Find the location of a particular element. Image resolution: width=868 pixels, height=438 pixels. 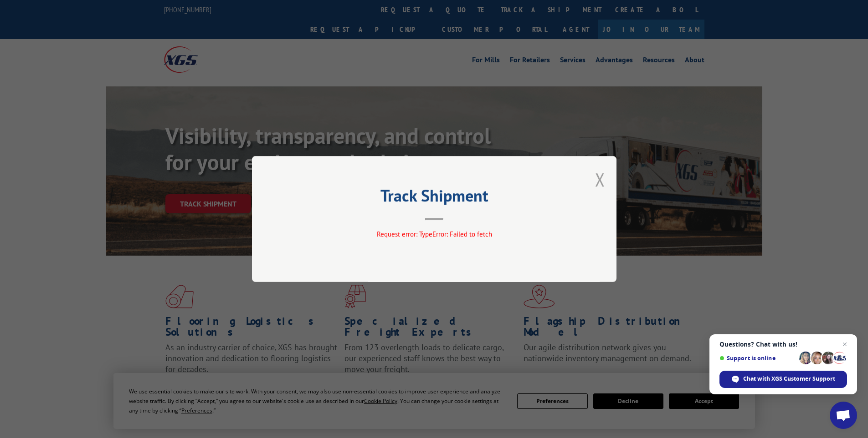

h2: Track Shipment is located at coordinates (434, 198).